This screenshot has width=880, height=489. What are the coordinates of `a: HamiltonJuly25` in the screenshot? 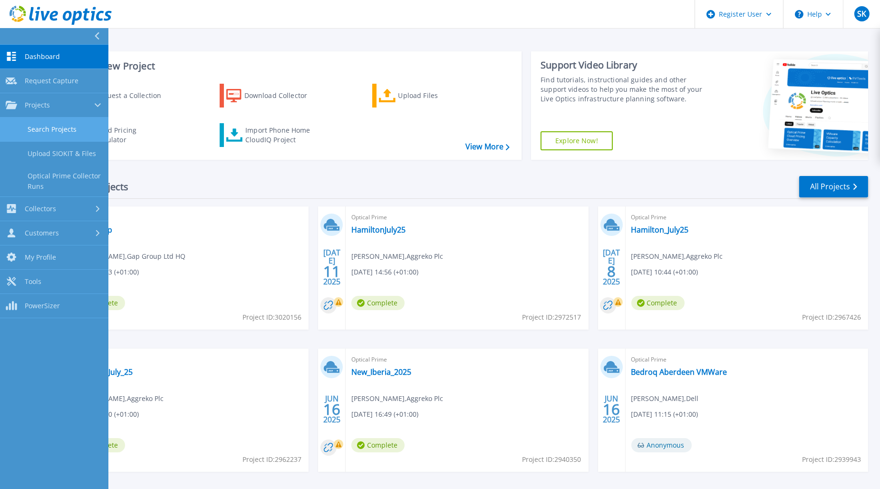 It's located at (378, 230).